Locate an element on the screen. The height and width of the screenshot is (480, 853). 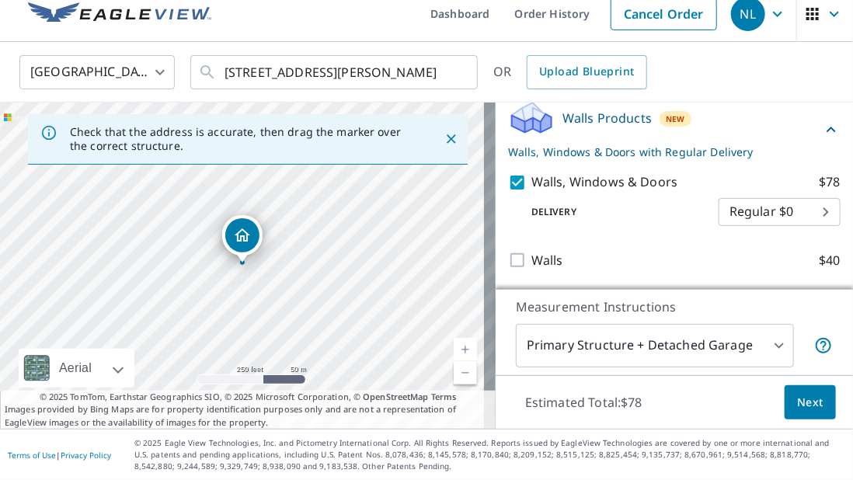
p: Walls is located at coordinates (547, 260).